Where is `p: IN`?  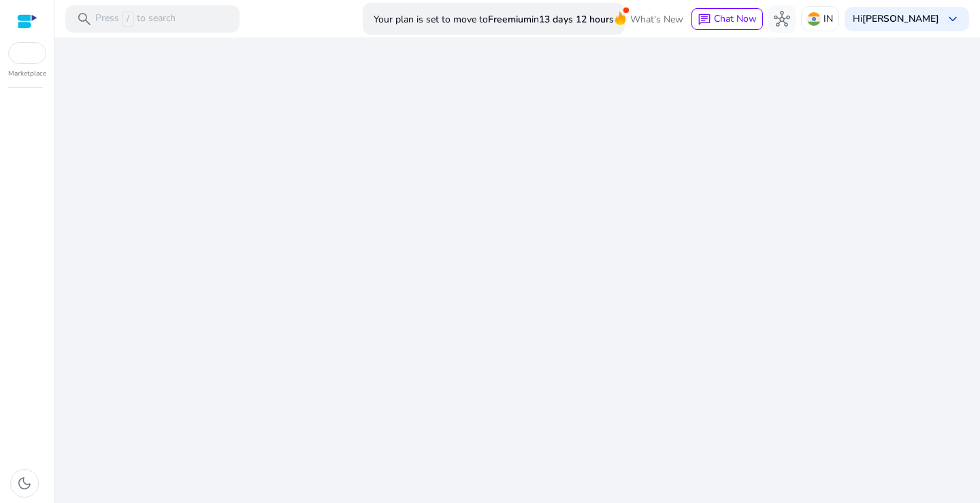
p: IN is located at coordinates (828, 18).